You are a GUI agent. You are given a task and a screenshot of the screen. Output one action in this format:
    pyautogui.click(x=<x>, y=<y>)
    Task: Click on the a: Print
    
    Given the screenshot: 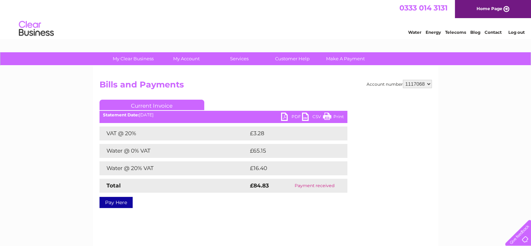 What is the action you would take?
    pyautogui.click(x=333, y=118)
    